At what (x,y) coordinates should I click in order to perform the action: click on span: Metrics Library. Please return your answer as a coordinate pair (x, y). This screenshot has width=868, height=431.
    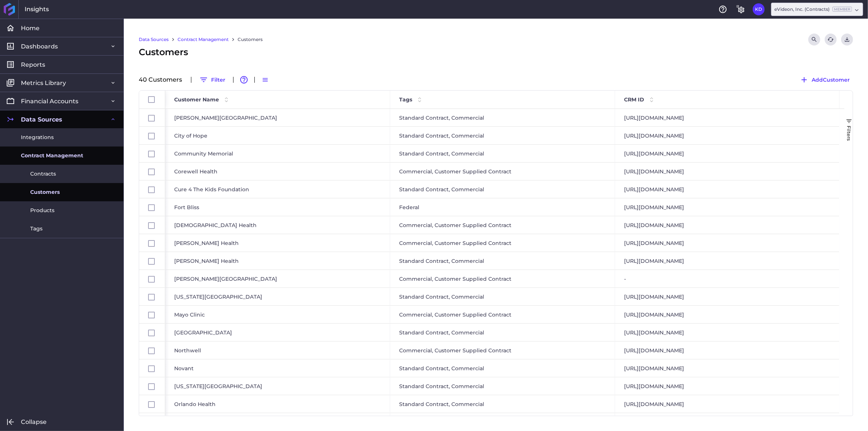
    Looking at the image, I should click on (43, 83).